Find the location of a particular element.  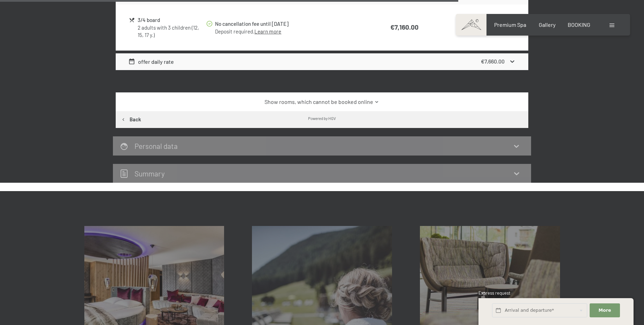

a: Learn more is located at coordinates (268, 31).